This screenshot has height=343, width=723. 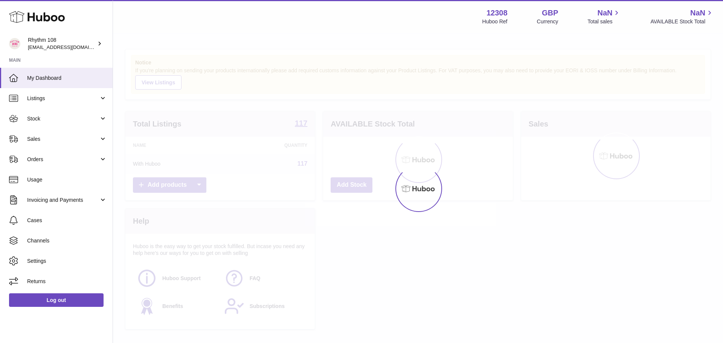 What do you see at coordinates (63, 200) in the screenshot?
I see `span: Invoicing and Payments` at bounding box center [63, 200].